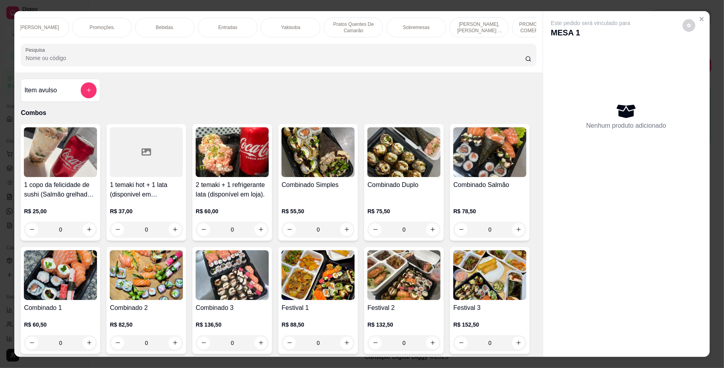 Image resolution: width=724 pixels, height=368 pixels. What do you see at coordinates (232, 190) in the screenshot?
I see `h4: 2 temaki + 1 refrigerante lata (disponível em loja).` at bounding box center [232, 190].